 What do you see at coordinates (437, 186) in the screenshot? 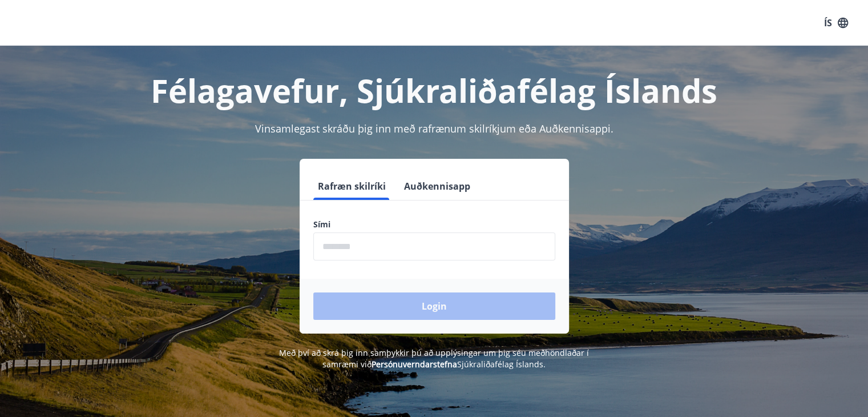
I see `button: Auðkennisapp` at bounding box center [437, 186].